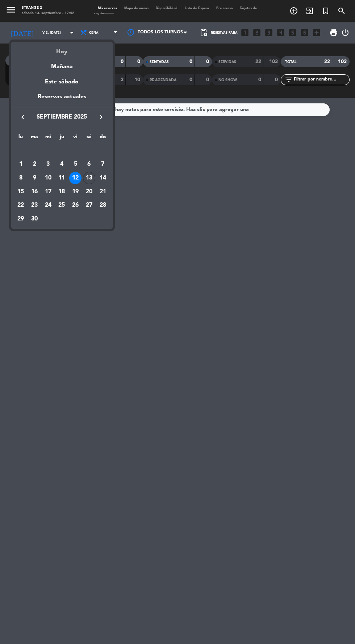 The height and width of the screenshot is (644, 355). What do you see at coordinates (62, 205) in the screenshot?
I see `td: 25 de septiembre de 2025` at bounding box center [62, 205].